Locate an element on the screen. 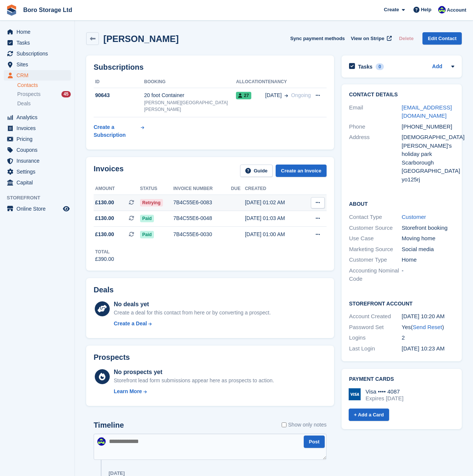  div: 90643 is located at coordinates (119, 96).